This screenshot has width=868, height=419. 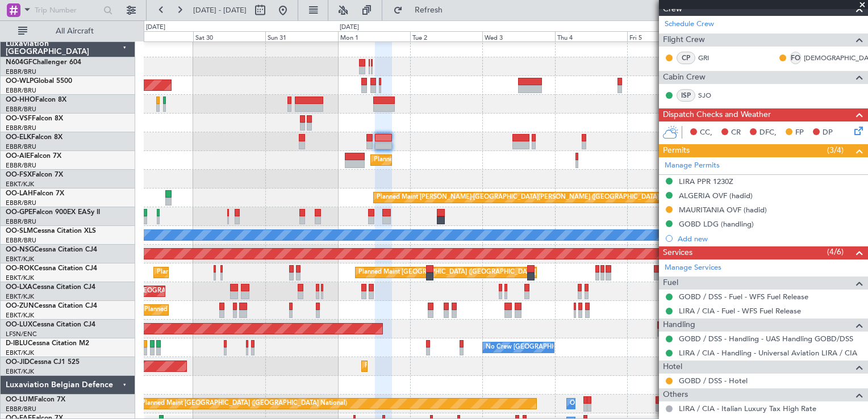 What do you see at coordinates (34, 119) in the screenshot?
I see `a: OO-VSFFalcon 8X` at bounding box center [34, 119].